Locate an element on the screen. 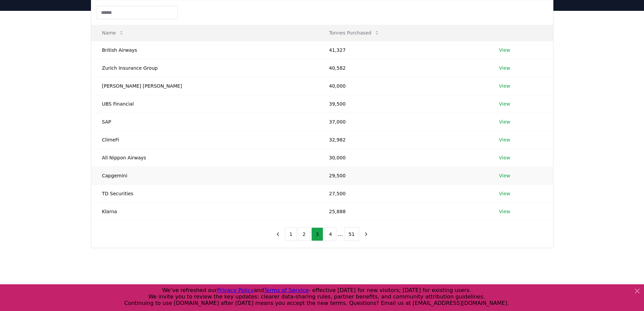 Image resolution: width=644 pixels, height=311 pixels. button: Tonnes Purchased is located at coordinates (354, 33).